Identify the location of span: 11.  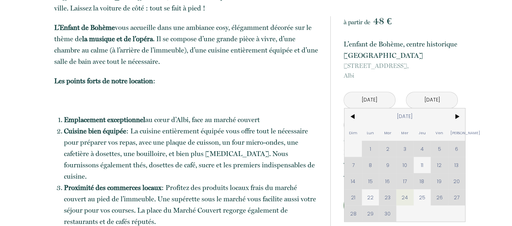
(422, 165).